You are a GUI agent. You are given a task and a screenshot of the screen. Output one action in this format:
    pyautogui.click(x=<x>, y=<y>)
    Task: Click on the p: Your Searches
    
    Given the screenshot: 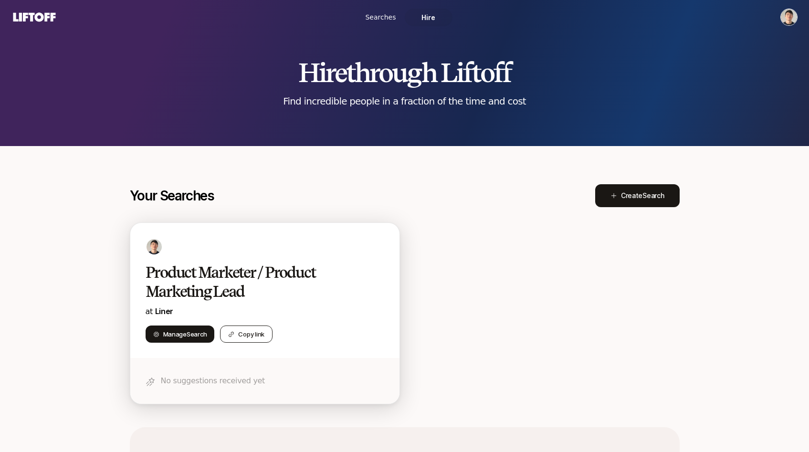 What is the action you would take?
    pyautogui.click(x=172, y=196)
    